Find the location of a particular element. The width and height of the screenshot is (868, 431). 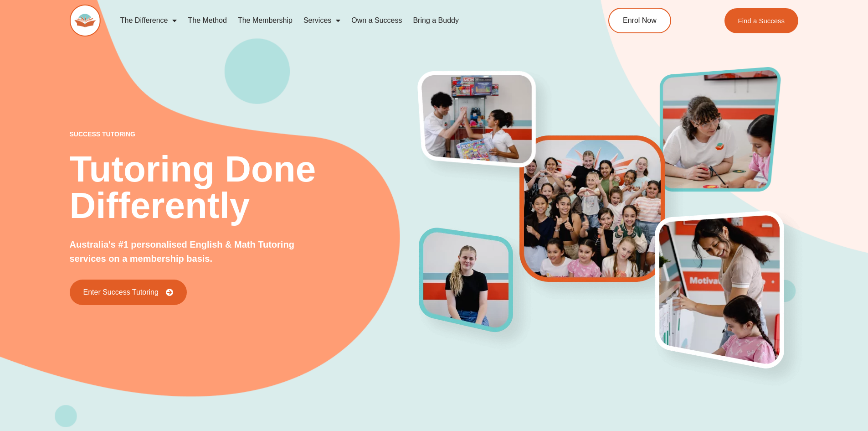

a: The Method is located at coordinates (207, 20).